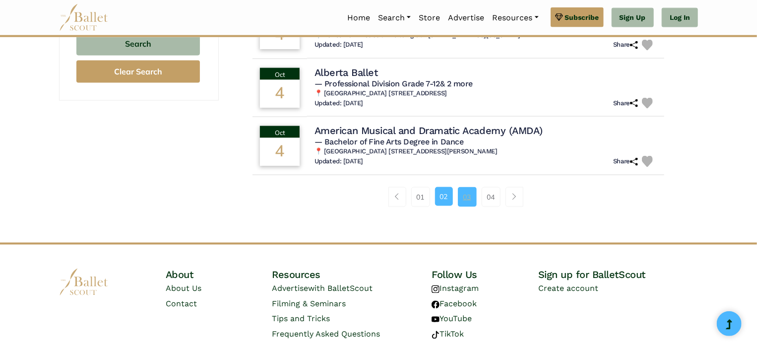 Image resolution: width=757 pixels, height=345 pixels. What do you see at coordinates (444, 197) in the screenshot?
I see `a: 02` at bounding box center [444, 197].